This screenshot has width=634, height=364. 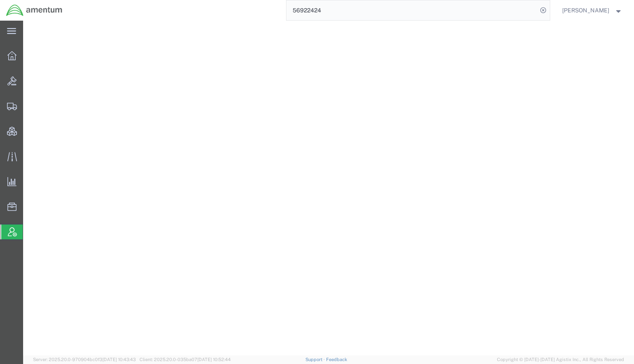 I want to click on a: Feedback, so click(x=337, y=359).